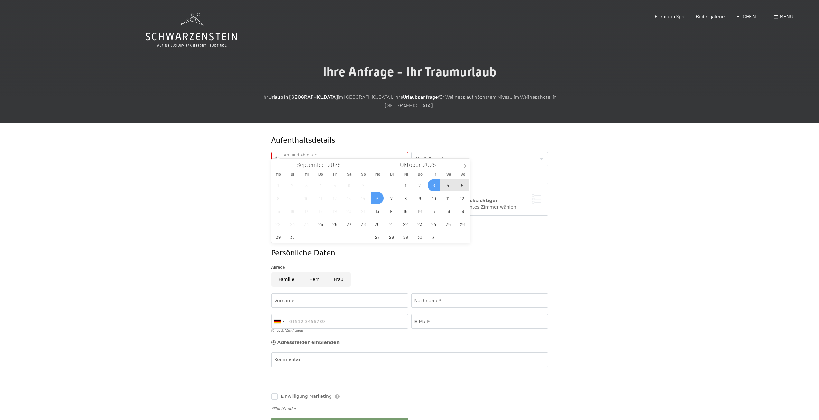 The height and width of the screenshot is (420, 819). Describe the element at coordinates (386, 140) in the screenshot. I see `div: Aufenthaltsdetails` at that location.